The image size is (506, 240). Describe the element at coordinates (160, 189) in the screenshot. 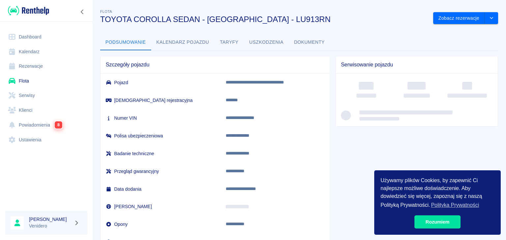

I see `h6: Data dodania` at that location.